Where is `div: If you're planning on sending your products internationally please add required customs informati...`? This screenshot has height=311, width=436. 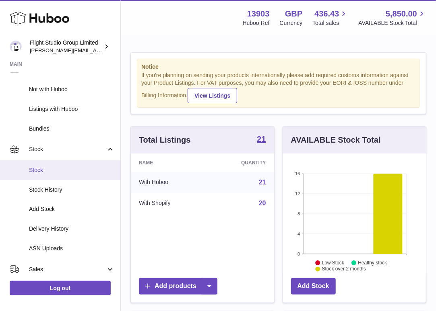 div: If you're planning on sending your products internationally please add required customs informati... is located at coordinates (278, 87).